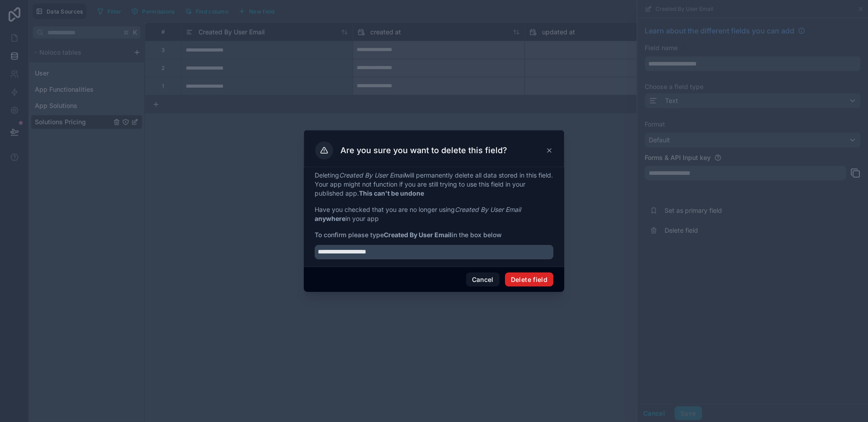 The height and width of the screenshot is (422, 868). What do you see at coordinates (434, 235) in the screenshot?
I see `span: To confirm please type in the box below` at bounding box center [434, 235].